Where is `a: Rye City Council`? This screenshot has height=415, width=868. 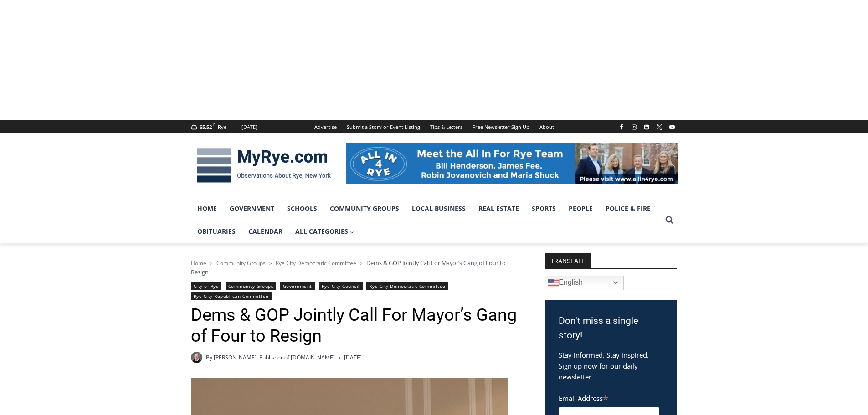
a: Rye City Council is located at coordinates (341, 286).